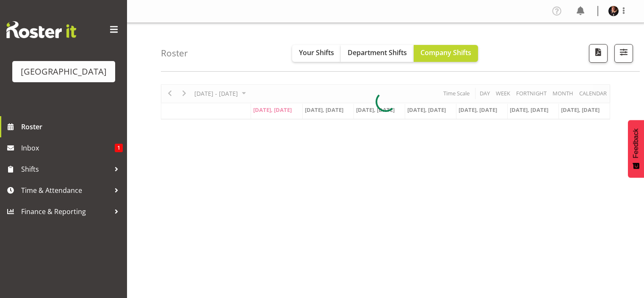  What do you see at coordinates (377, 54) in the screenshot?
I see `button: Department Shifts` at bounding box center [377, 54].